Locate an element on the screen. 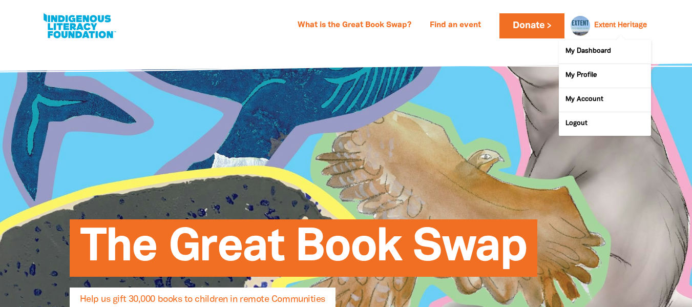 The width and height of the screenshot is (692, 307). a: Extent Heritage is located at coordinates (620, 26).